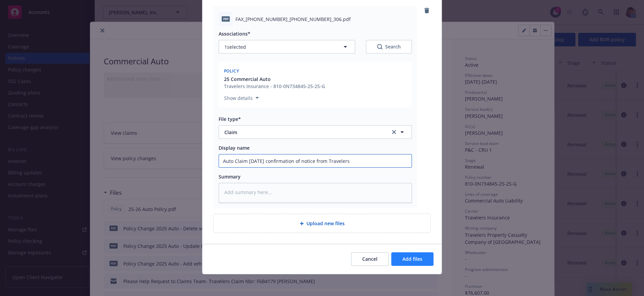 The width and height of the screenshot is (644, 296). I want to click on span: Add files, so click(412, 258).